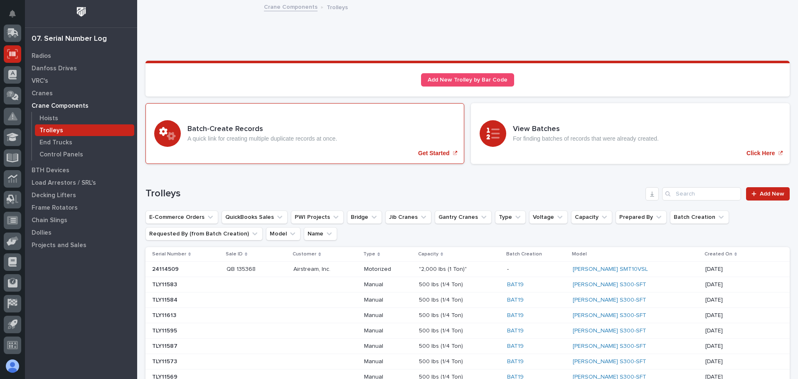 This screenshot has height=379, width=798. What do you see at coordinates (60, 106) in the screenshot?
I see `p: Crane Components` at bounding box center [60, 106].